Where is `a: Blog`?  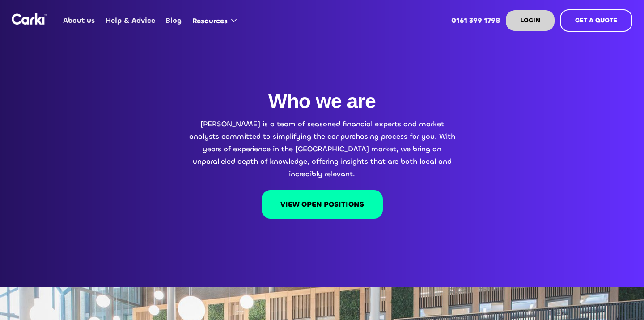 a: Blog is located at coordinates (174, 21).